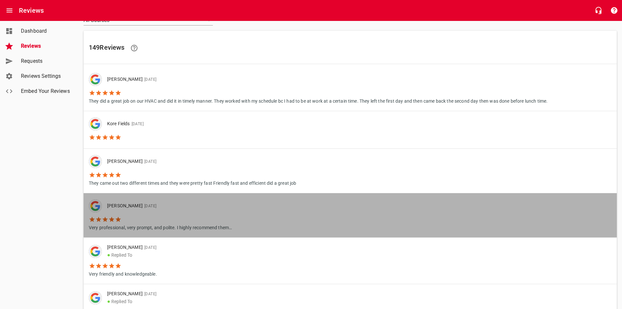  Describe the element at coordinates (134, 48) in the screenshot. I see `a: Learn facts about why reviews are important` at that location.